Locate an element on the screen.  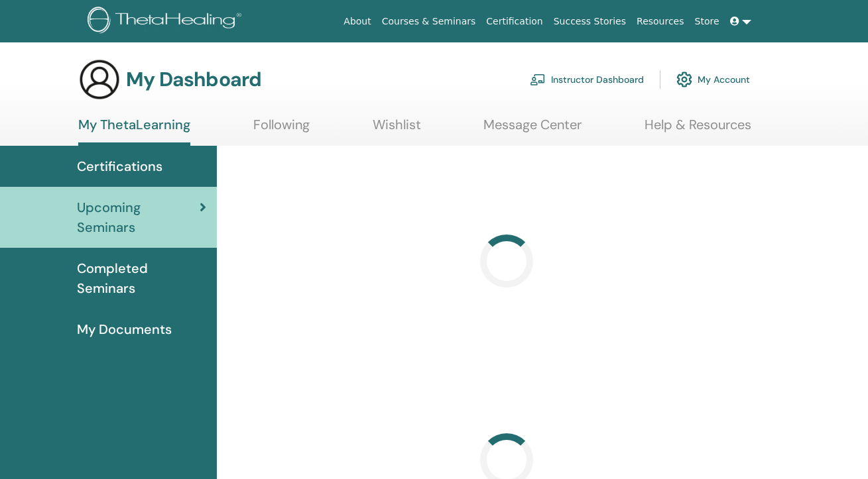
a: Courses & Seminars is located at coordinates (429, 21).